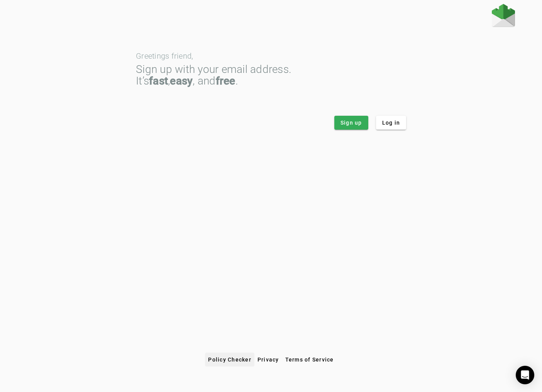  Describe the element at coordinates (391, 123) in the screenshot. I see `button: Log in` at that location.